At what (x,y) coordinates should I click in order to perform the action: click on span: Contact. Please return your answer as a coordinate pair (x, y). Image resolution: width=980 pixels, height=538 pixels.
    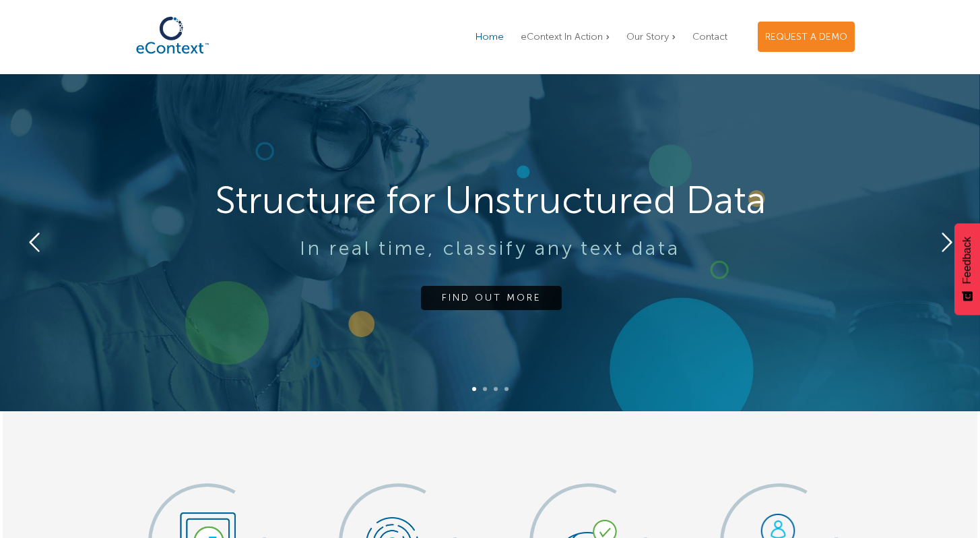
    Looking at the image, I should click on (709, 37).